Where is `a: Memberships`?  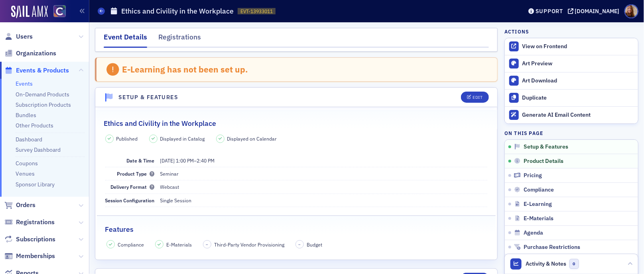
a: Memberships is located at coordinates (29, 256).